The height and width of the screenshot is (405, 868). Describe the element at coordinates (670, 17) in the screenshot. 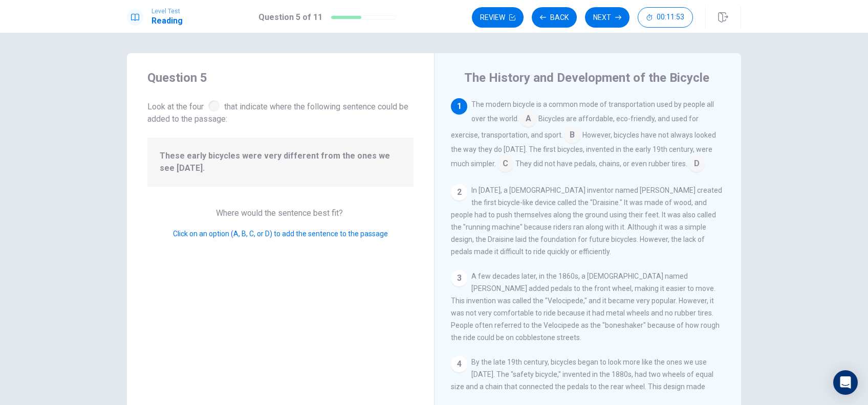

I see `span: 00:11:53` at that location.